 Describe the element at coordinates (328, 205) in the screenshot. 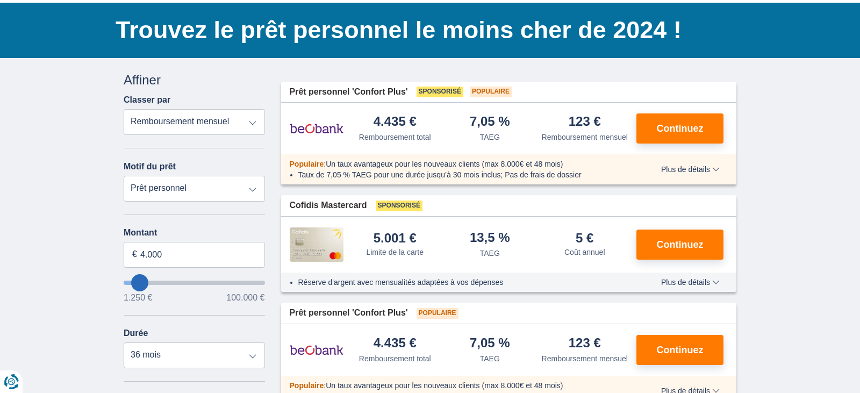

I see `span: Cofidis Mastercard` at that location.